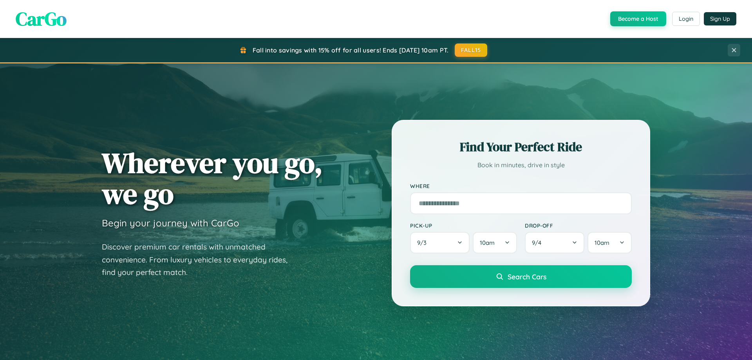 This screenshot has height=360, width=752. What do you see at coordinates (41, 19) in the screenshot?
I see `span: CarGo` at bounding box center [41, 19].